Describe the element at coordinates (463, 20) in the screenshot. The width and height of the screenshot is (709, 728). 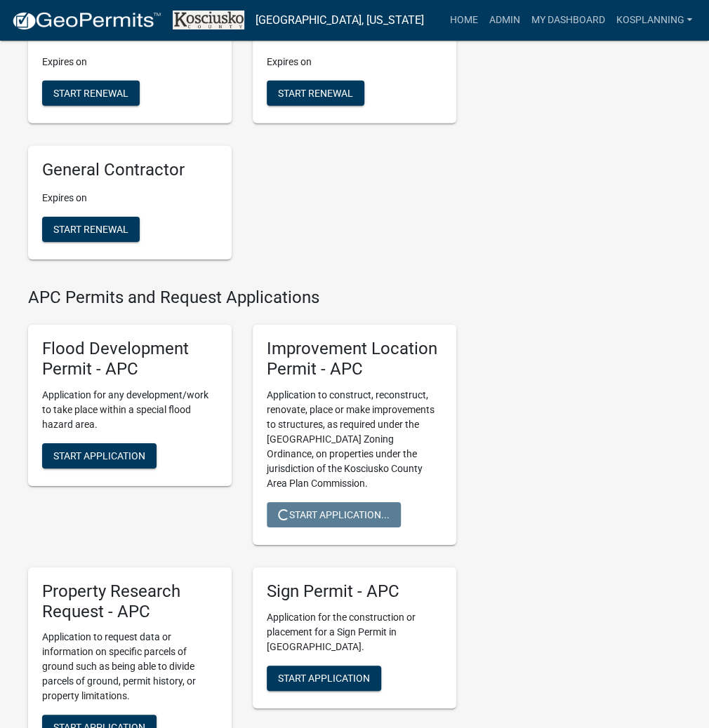
I see `a: Home` at that location.